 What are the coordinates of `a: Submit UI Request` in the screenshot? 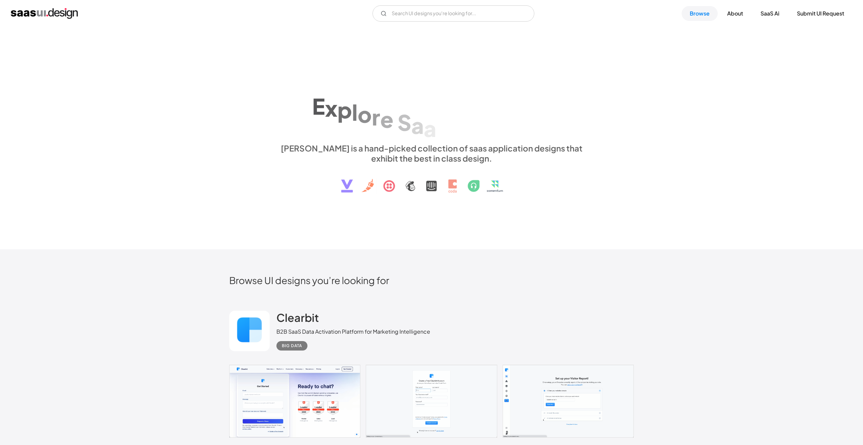 It's located at (821, 13).